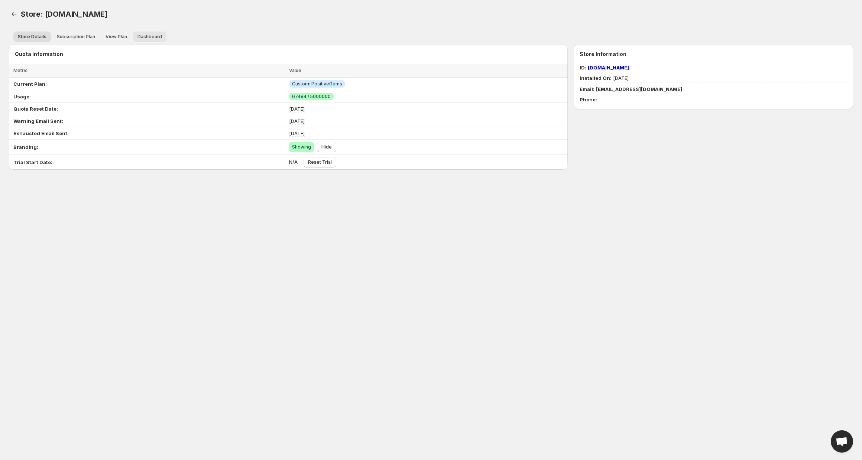  Describe the element at coordinates (311, 97) in the screenshot. I see `span: 67484 / 5000000` at that location.